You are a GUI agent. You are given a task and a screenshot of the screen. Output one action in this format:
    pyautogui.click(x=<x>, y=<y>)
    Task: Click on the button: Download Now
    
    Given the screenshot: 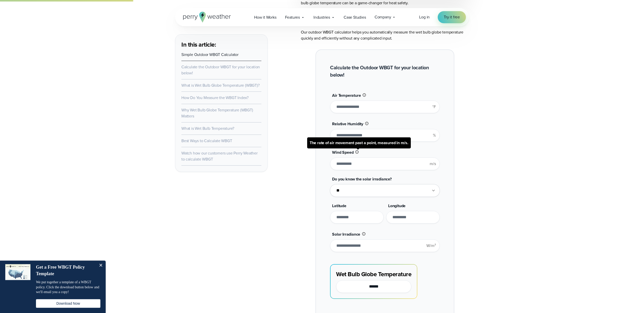 What is the action you would take?
    pyautogui.click(x=68, y=303)
    